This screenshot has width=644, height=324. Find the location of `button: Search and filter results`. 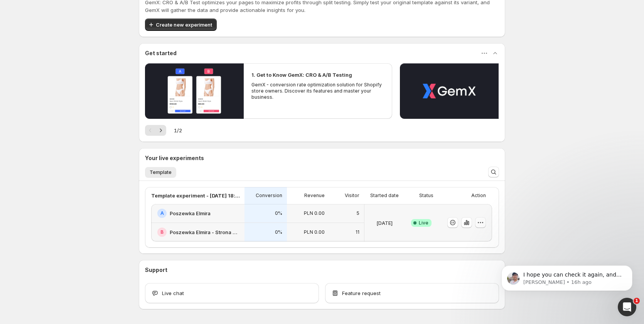

button: Search and filter results is located at coordinates (494, 172).